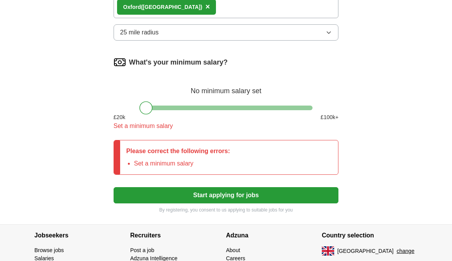  I want to click on p: By registering, you consent to us applying to suitable jobs for you, so click(226, 210).